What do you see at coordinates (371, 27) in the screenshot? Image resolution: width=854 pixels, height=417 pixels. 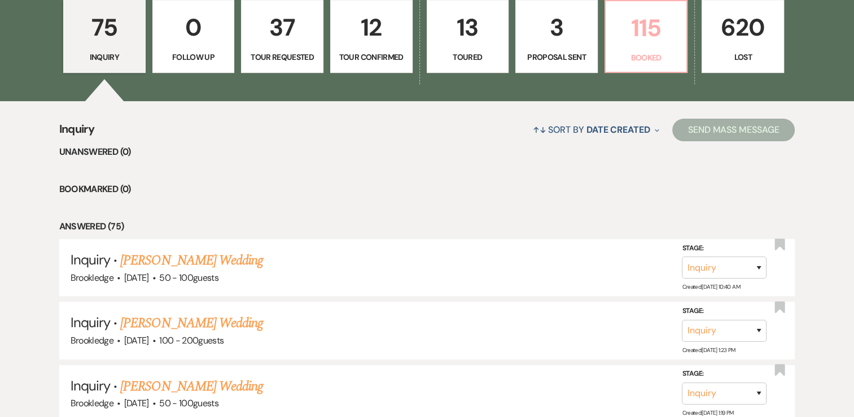 I see `p: 12` at bounding box center [371, 27].